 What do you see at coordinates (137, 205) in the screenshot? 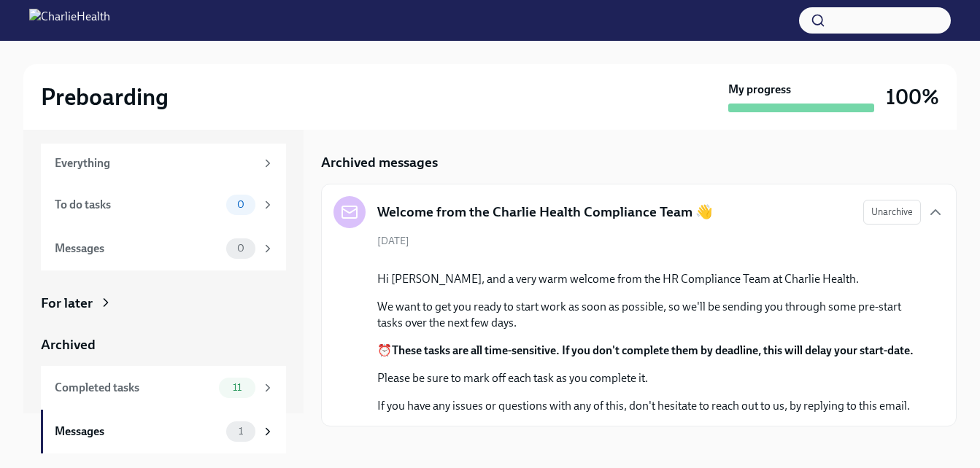
I see `div: To do tasks` at bounding box center [137, 205].